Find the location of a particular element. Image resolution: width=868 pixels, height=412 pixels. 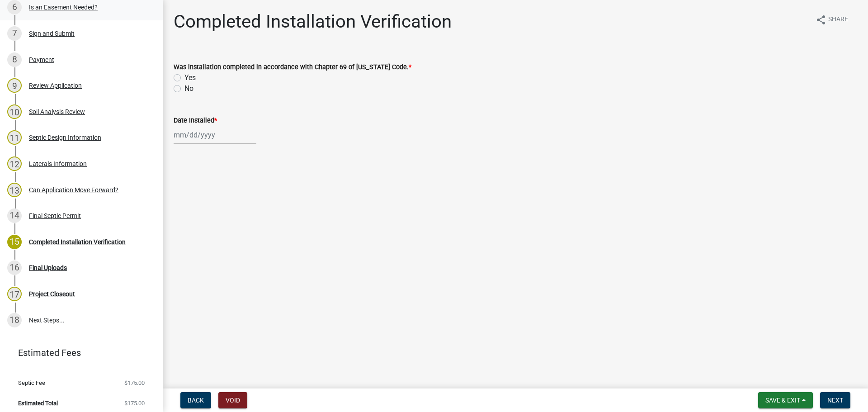

div: 7 is located at coordinates (14, 34).